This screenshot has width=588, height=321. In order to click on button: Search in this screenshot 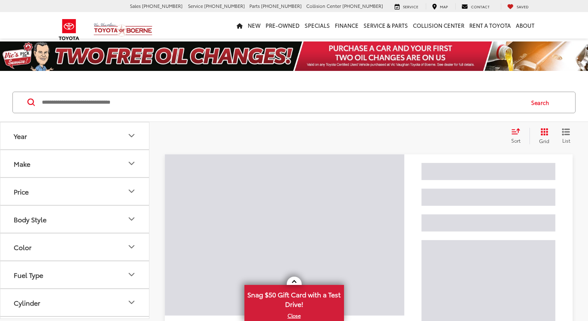, I will do `click(542, 102)`.